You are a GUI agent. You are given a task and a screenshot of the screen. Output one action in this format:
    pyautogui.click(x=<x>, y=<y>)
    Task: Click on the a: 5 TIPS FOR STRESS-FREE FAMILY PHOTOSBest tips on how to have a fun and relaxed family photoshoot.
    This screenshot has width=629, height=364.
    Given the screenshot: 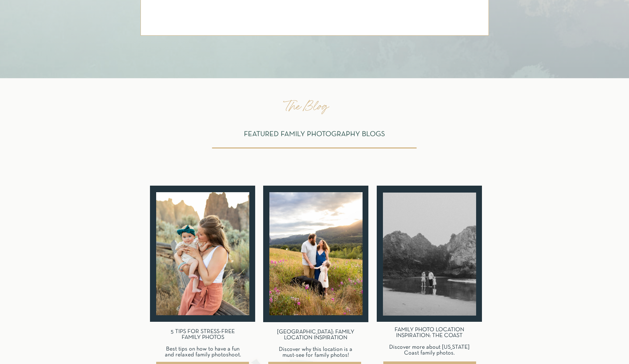 What is the action you would take?
    pyautogui.click(x=203, y=344)
    